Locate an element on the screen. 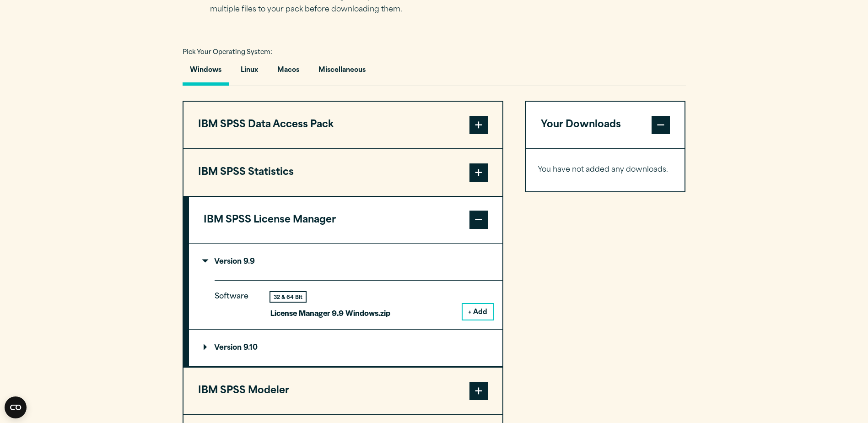 This screenshot has height=423, width=868. div: 32 & 64 Bit is located at coordinates (288, 297).